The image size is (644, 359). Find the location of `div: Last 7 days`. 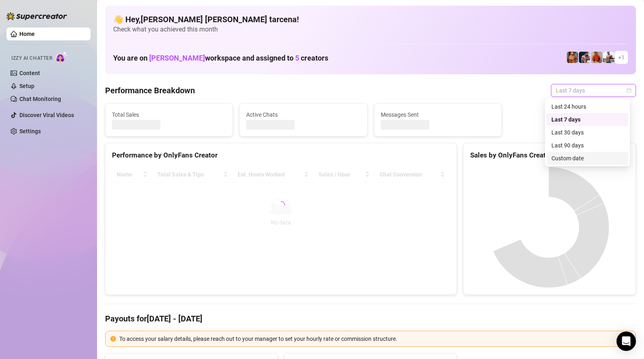

div: Last 7 days is located at coordinates (587, 120).